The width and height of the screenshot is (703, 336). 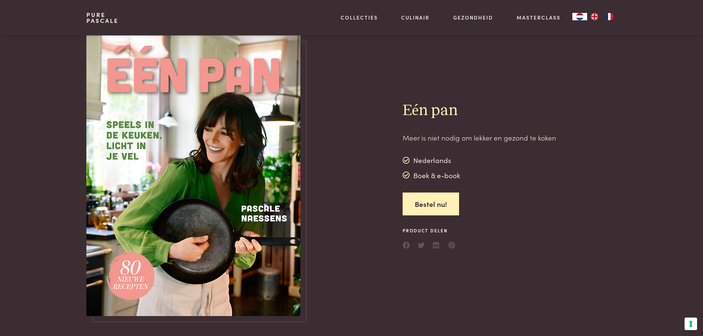 I want to click on button: Uw voorkeuren voor toestemming voor trackingtechnologieën, so click(x=691, y=324).